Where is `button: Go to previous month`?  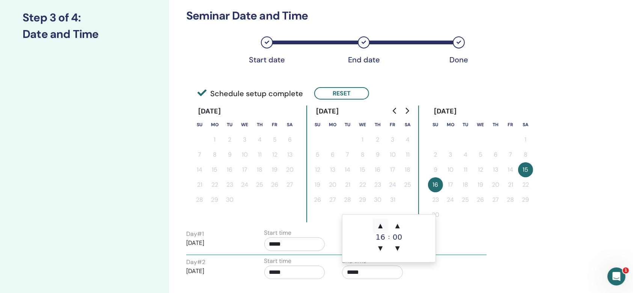
button: Go to previous month is located at coordinates (395, 111).